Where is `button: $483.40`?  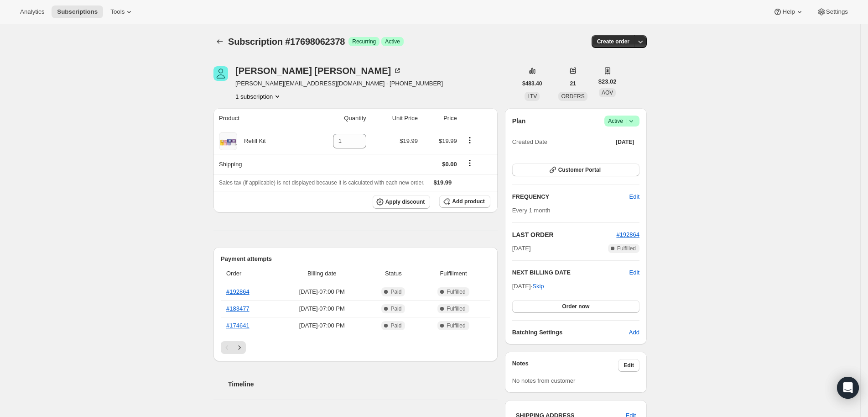 button: $483.40 is located at coordinates (532, 84).